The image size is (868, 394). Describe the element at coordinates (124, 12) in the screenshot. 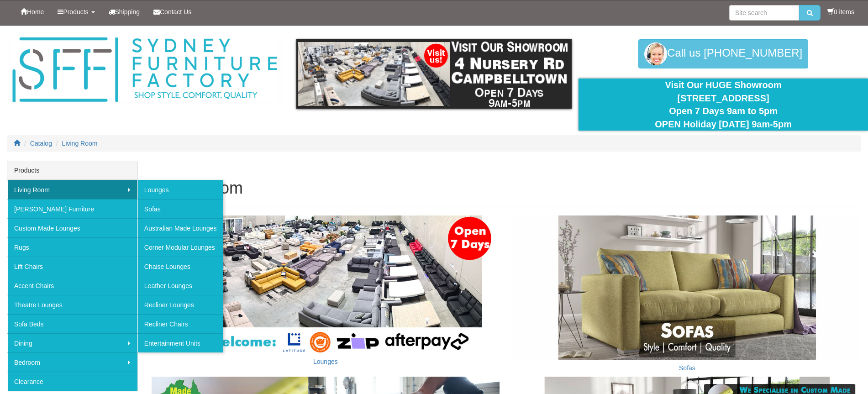

I see `a: Shipping` at that location.